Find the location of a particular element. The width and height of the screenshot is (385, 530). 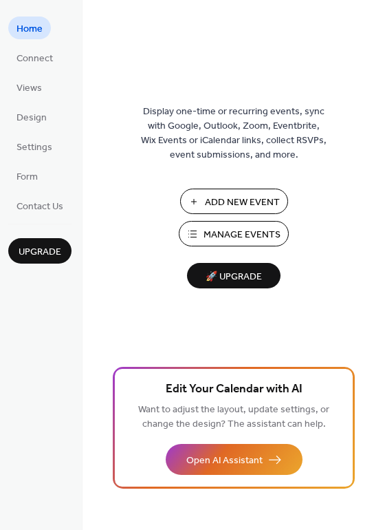

span: Edit Your Calendar with AI is located at coordinates (234, 389).